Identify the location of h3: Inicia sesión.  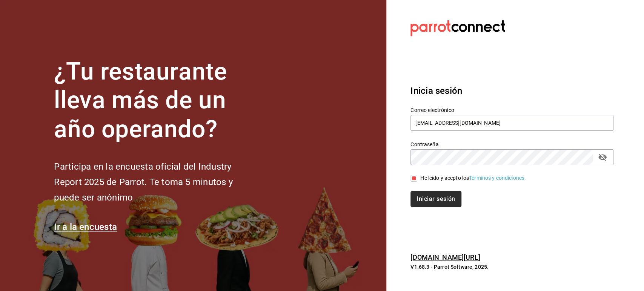
(512, 91).